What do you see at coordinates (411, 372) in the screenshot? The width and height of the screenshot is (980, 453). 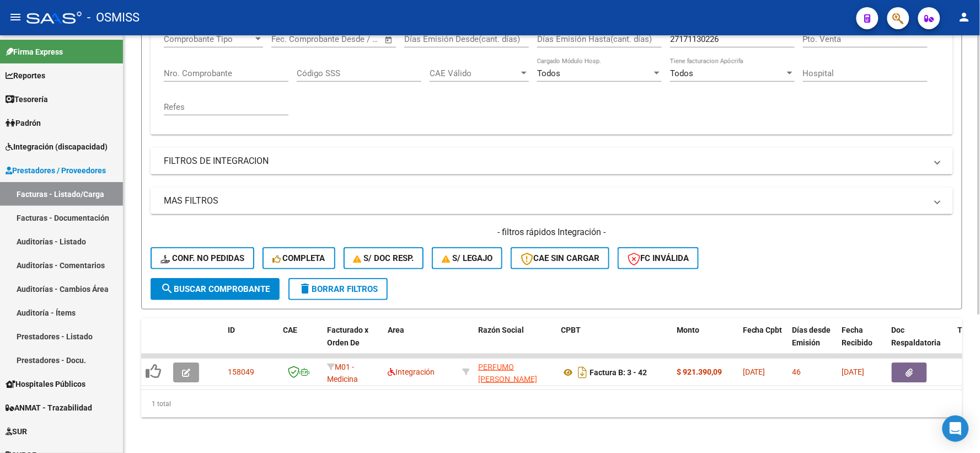 I see `span: Integración` at bounding box center [411, 372].